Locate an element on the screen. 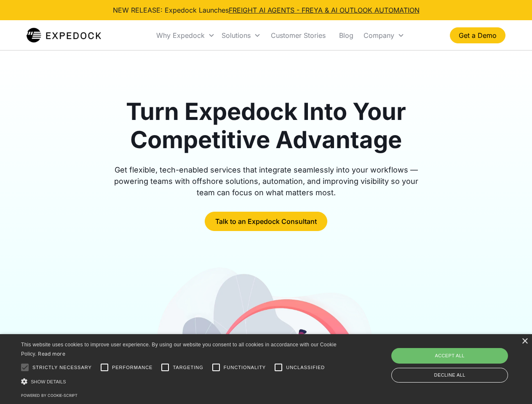  div: Chat Widget is located at coordinates (462, 358).